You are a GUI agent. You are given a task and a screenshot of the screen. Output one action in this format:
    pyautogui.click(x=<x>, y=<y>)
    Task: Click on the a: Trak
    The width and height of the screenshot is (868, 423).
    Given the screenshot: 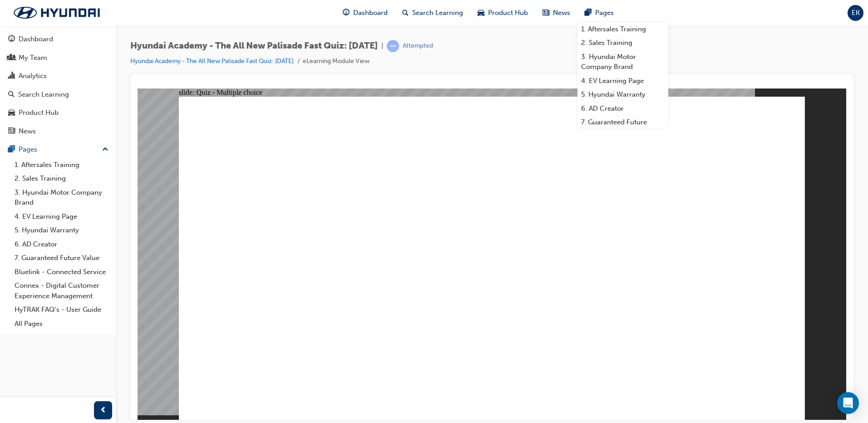 What is the action you would take?
    pyautogui.click(x=56, y=13)
    